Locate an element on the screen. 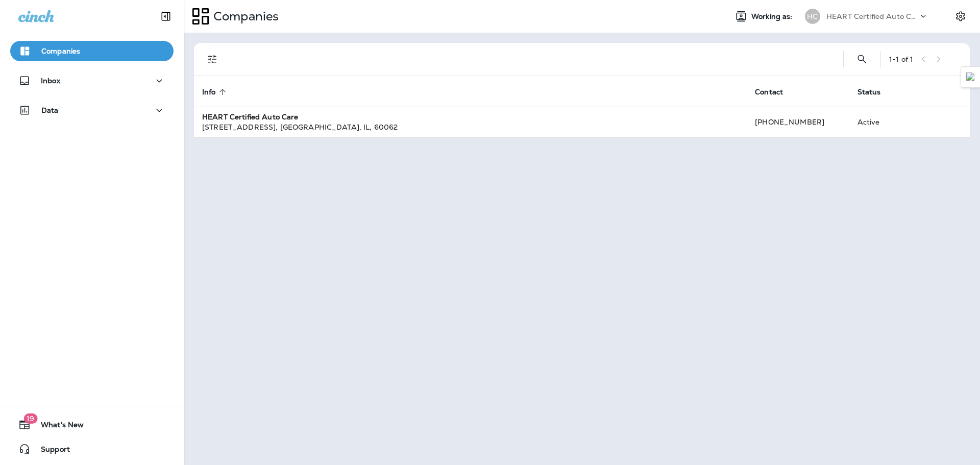 Image resolution: width=980 pixels, height=465 pixels. button: Inbox is located at coordinates (92, 80).